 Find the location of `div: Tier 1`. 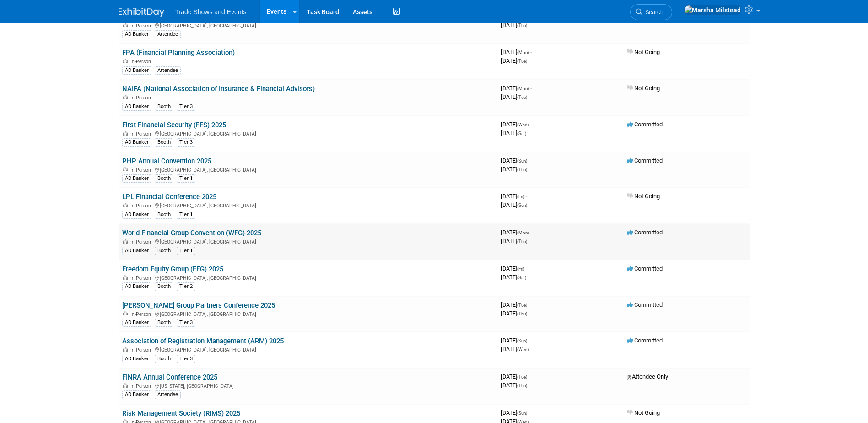

div: Tier 1 is located at coordinates (186, 215).